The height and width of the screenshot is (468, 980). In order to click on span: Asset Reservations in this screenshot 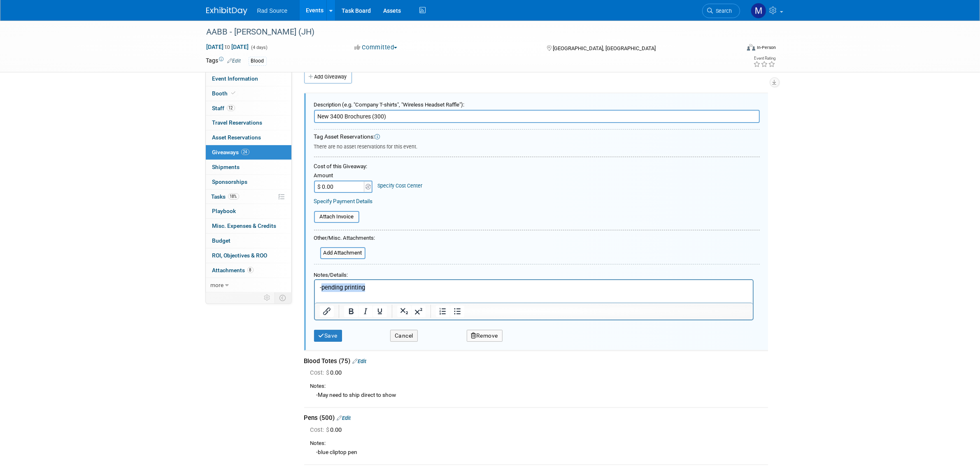, I will do `click(236, 137)`.